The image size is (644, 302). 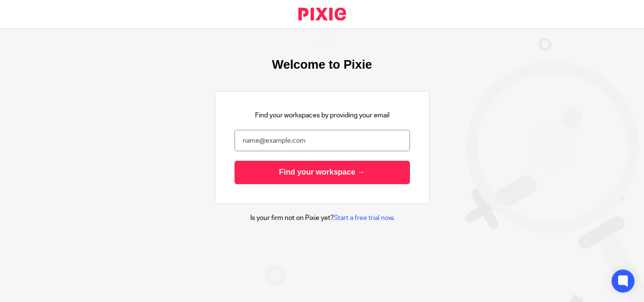 What do you see at coordinates (363, 218) in the screenshot?
I see `a: Start a free trial now` at bounding box center [363, 218].